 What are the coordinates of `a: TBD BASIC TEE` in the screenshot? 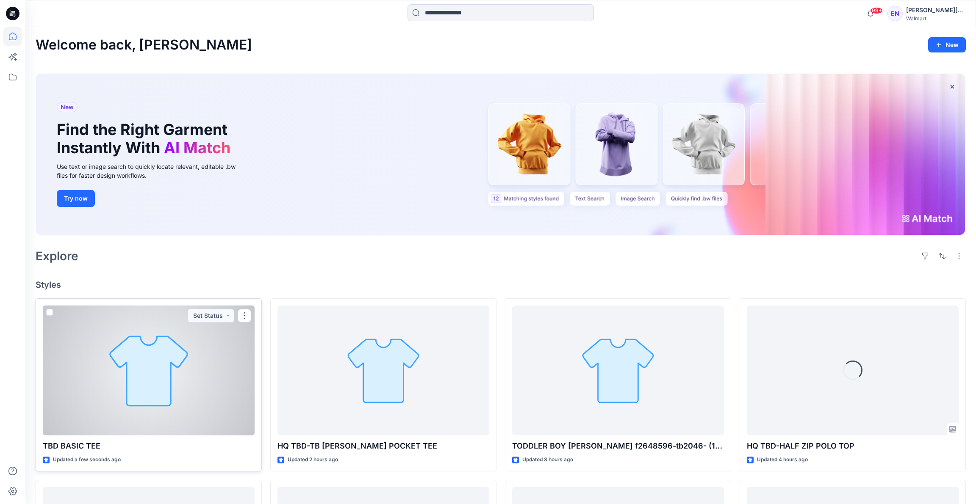 It's located at (149, 371).